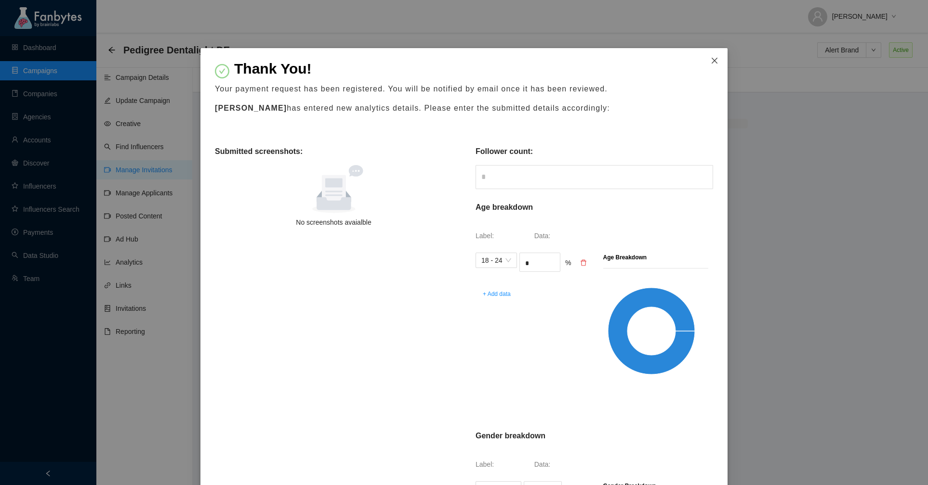  What do you see at coordinates (464, 89) in the screenshot?
I see `p: Your payment request has been registered. You will be notified by email once it has been reviewed.` at bounding box center [464, 89].